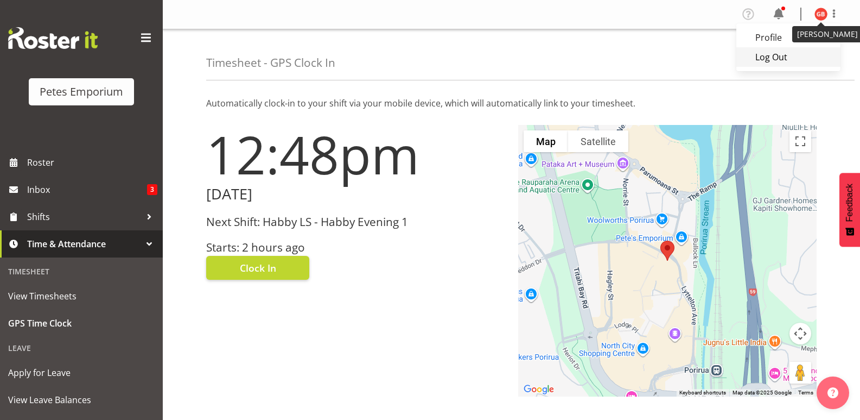 This screenshot has width=860, height=420. I want to click on span: Inbox, so click(87, 189).